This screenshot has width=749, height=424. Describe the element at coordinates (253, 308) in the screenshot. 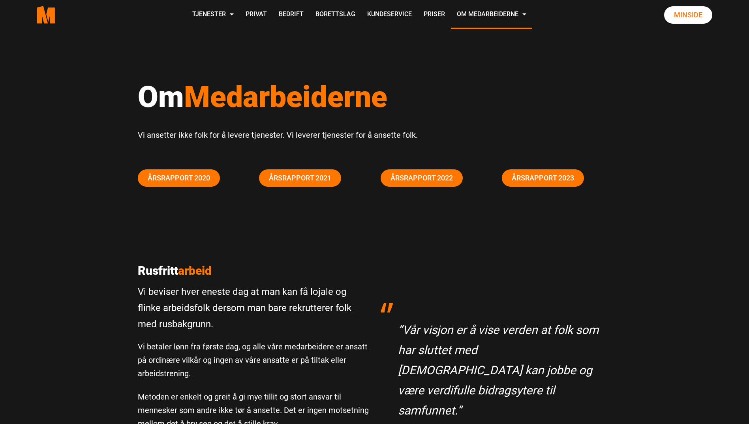

I see `p: Vi beviser hver eneste dag at man kan få lojale og flinke arbeidsfolk dersom man bare rekrutterer...` at that location.